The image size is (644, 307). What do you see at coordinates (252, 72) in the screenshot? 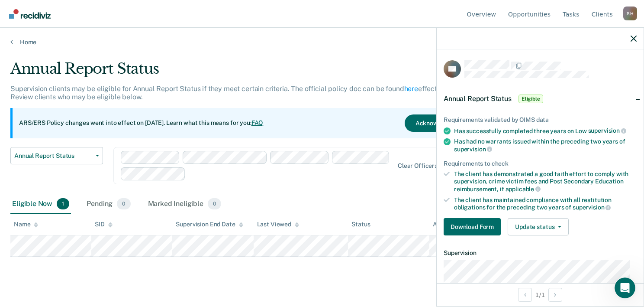
I see `div: Annual Report Status` at bounding box center [252, 72].